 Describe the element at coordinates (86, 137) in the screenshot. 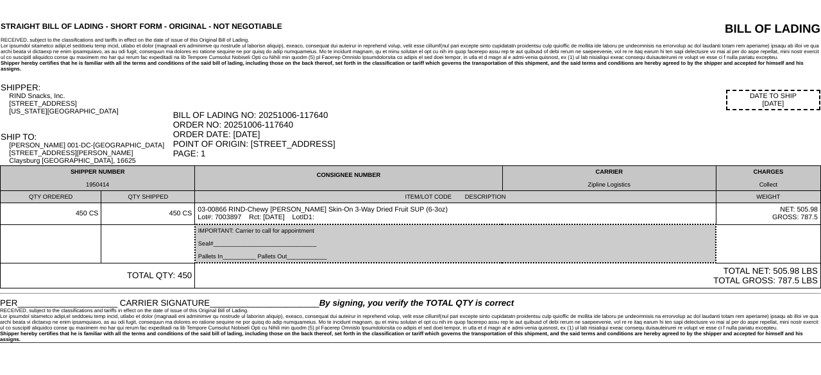

I see `div: SHIP TO:` at that location.